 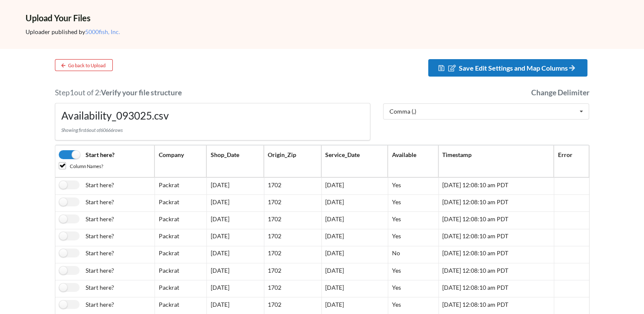 What do you see at coordinates (496, 161) in the screenshot?
I see `th: Timestamp` at bounding box center [496, 161].